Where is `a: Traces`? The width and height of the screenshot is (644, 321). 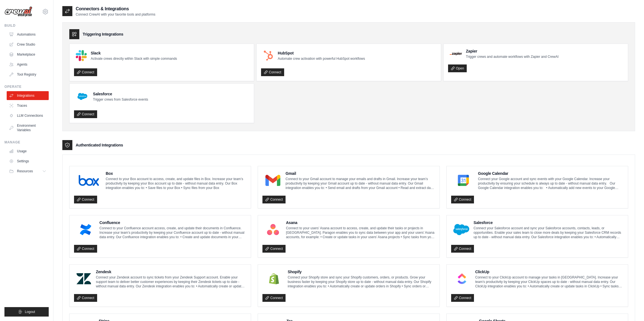
a: Traces is located at coordinates (28, 106).